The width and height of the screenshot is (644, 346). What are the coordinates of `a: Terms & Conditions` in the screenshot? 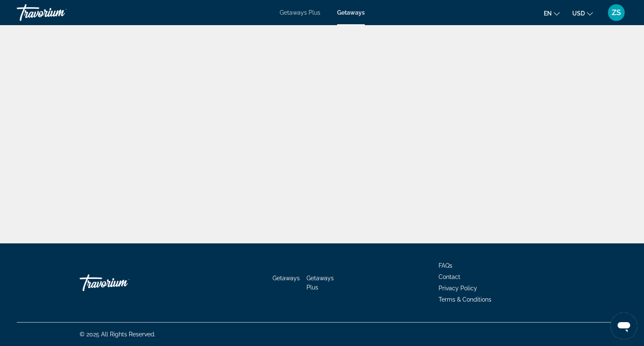 It's located at (465, 300).